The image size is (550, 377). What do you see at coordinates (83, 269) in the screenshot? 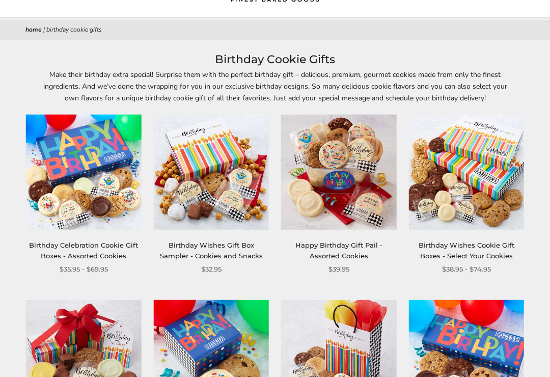
I see `span: $35.95 - $69.95` at bounding box center [83, 269].